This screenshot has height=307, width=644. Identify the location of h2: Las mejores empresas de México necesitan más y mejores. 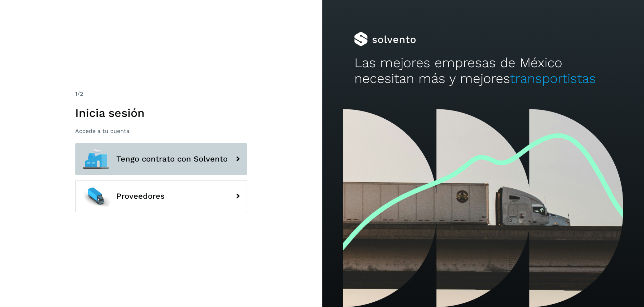
(483, 71).